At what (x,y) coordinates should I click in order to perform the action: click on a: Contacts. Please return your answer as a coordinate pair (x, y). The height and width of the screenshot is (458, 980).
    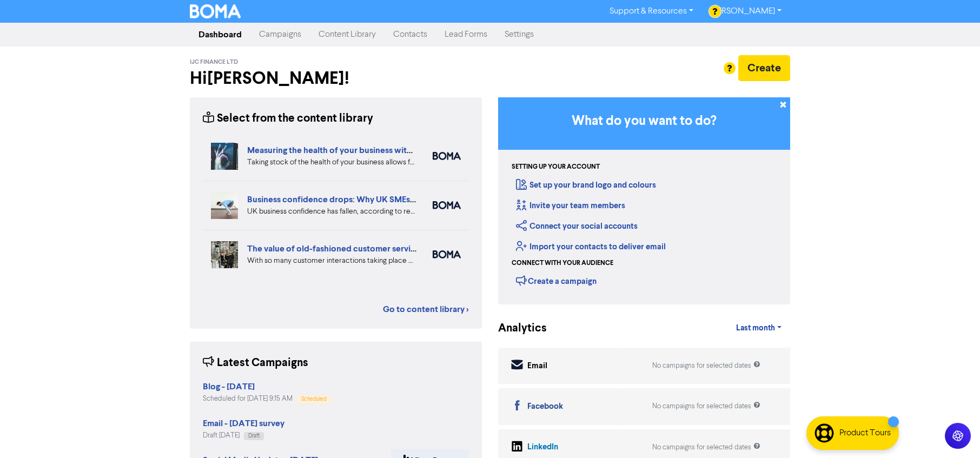
    Looking at the image, I should click on (410, 35).